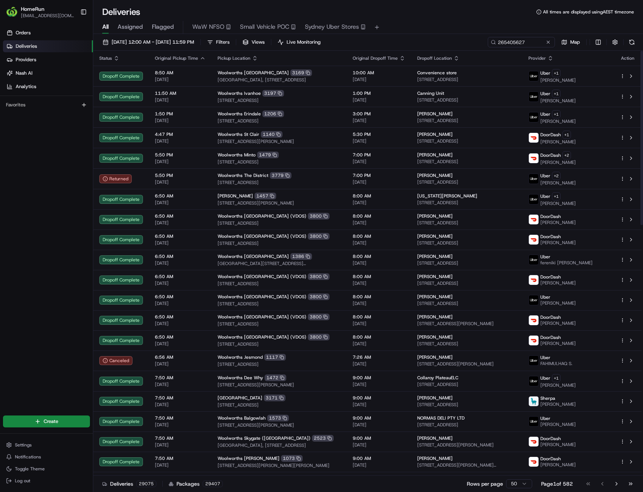 The image size is (643, 492). Describe the element at coordinates (281, 175) in the screenshot. I see `div: 3779` at that location.